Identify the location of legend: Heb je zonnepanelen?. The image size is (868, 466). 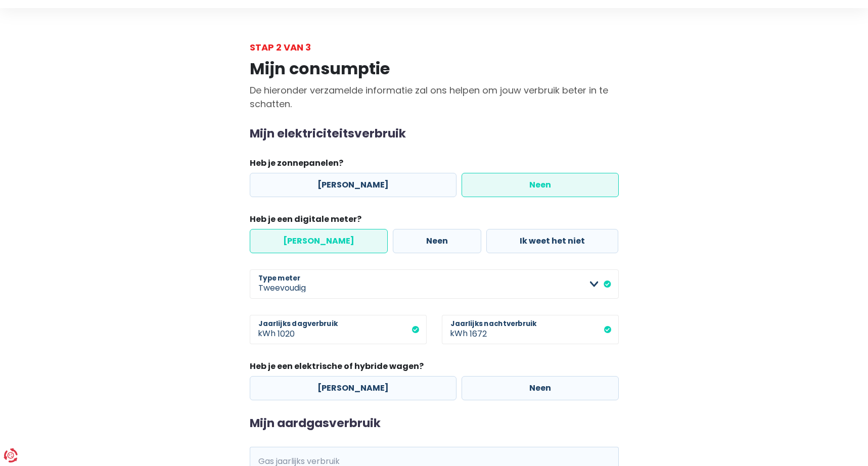
(434, 165).